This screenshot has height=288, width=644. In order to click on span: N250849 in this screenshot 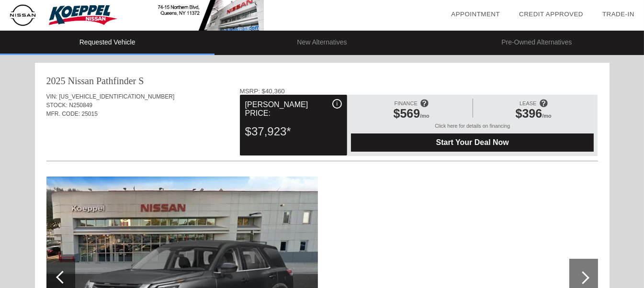, I will do `click(80, 105)`.